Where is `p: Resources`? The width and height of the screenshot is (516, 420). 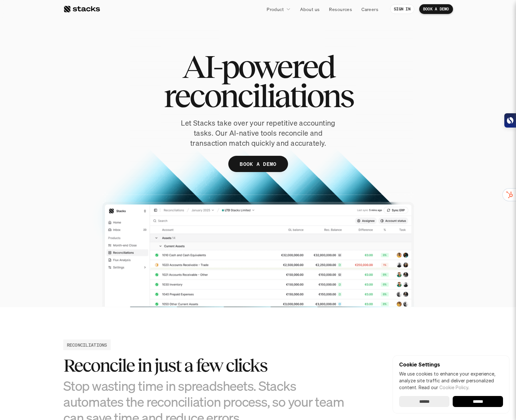
p: Resources is located at coordinates (340, 9).